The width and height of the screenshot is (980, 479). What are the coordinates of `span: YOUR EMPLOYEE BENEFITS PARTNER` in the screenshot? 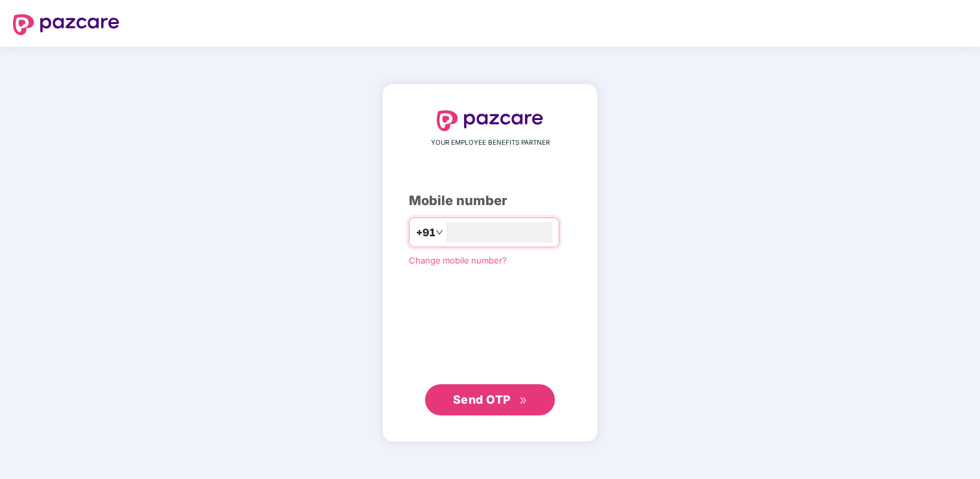 It's located at (490, 142).